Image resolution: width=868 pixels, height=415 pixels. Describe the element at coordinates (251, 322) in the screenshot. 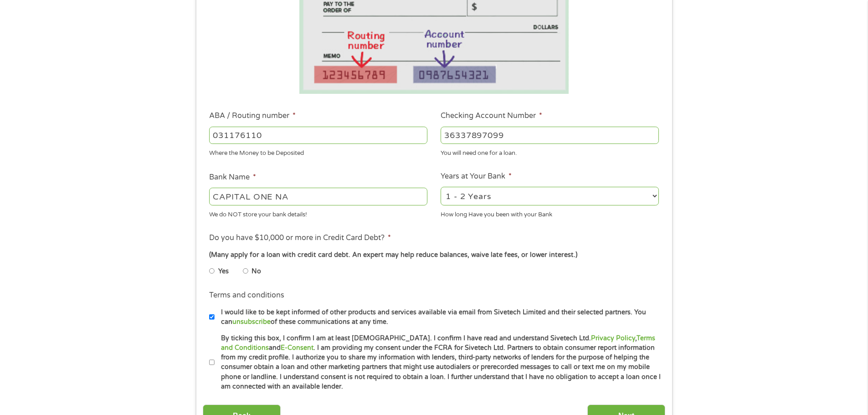

I see `a: unsubscribe` at that location.